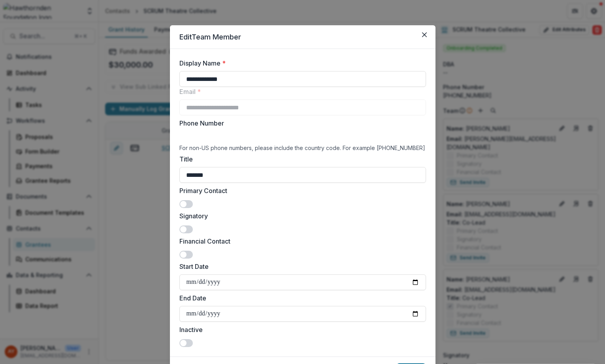  What do you see at coordinates (300, 190) in the screenshot?
I see `label: Primary Contact` at bounding box center [300, 190].